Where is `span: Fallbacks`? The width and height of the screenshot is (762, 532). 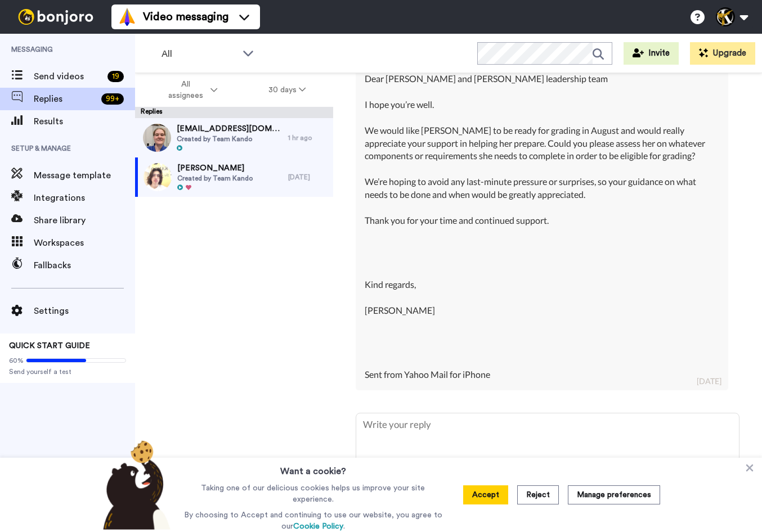
span: Fallbacks is located at coordinates (85, 266).